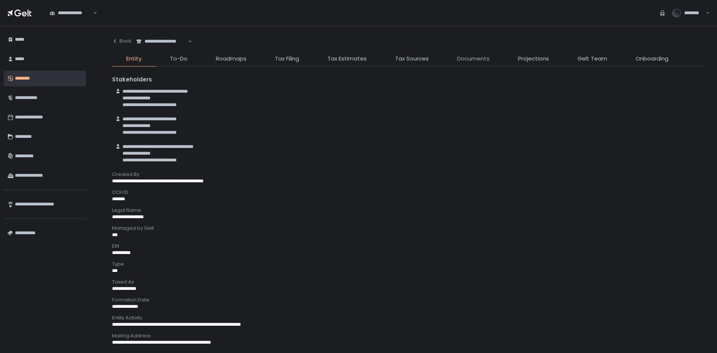 This screenshot has width=717, height=353. Describe the element at coordinates (409, 174) in the screenshot. I see `div: Created By` at that location.